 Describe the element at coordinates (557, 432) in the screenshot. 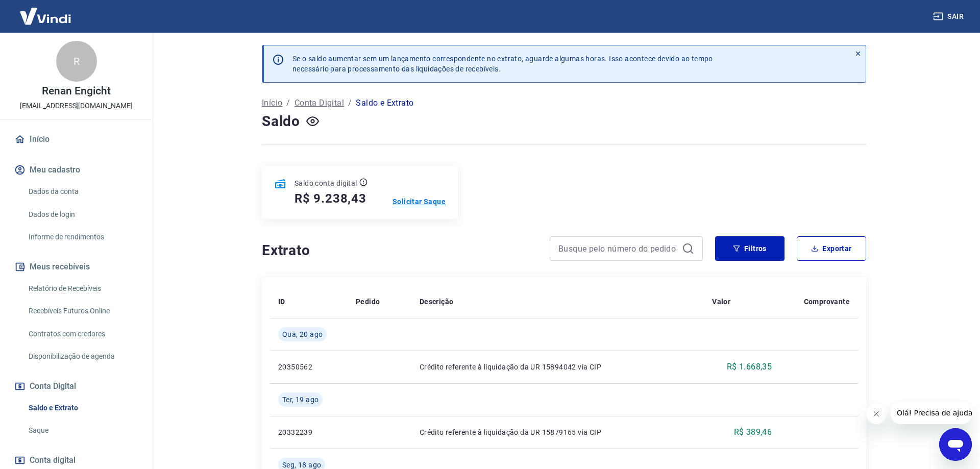

I see `p: Crédito referente à liquidação da UR 15879165 via CIP` at that location.